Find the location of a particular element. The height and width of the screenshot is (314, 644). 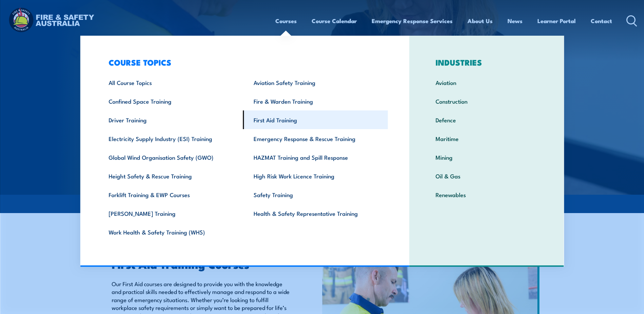

a: Fire & Warden Training is located at coordinates (315, 101).